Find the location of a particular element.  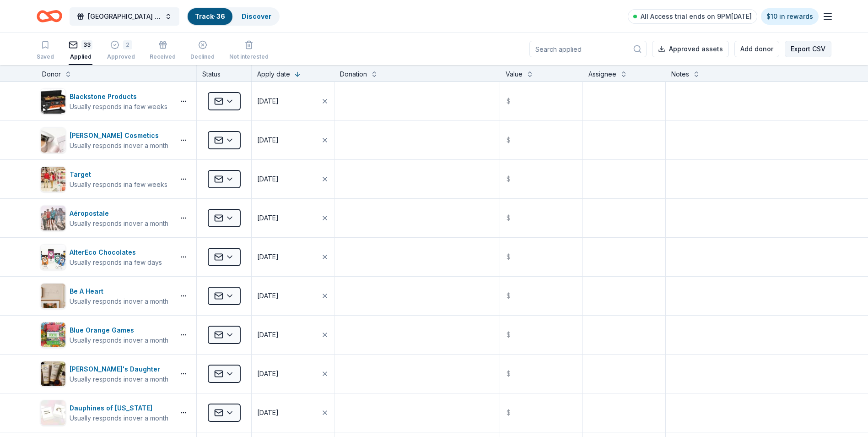

img: Image for Blue Orange Games is located at coordinates (53, 335).